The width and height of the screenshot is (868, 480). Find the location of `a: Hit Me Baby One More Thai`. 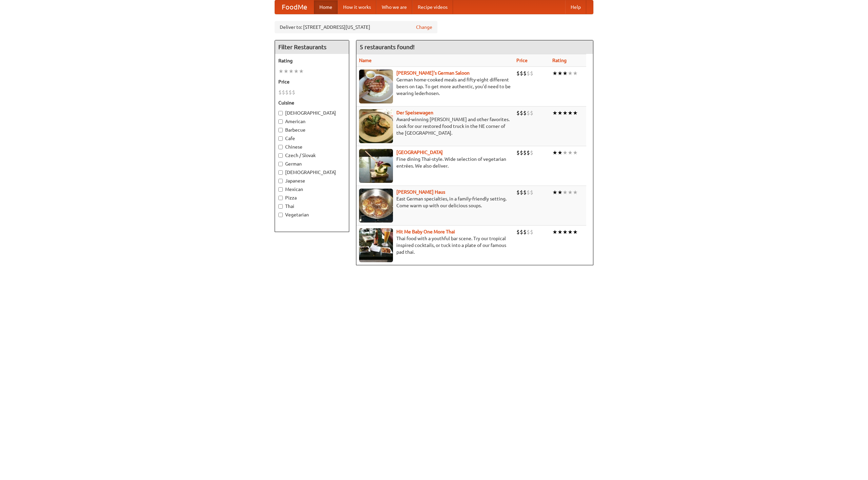

a: Hit Me Baby One More Thai is located at coordinates (425, 232).